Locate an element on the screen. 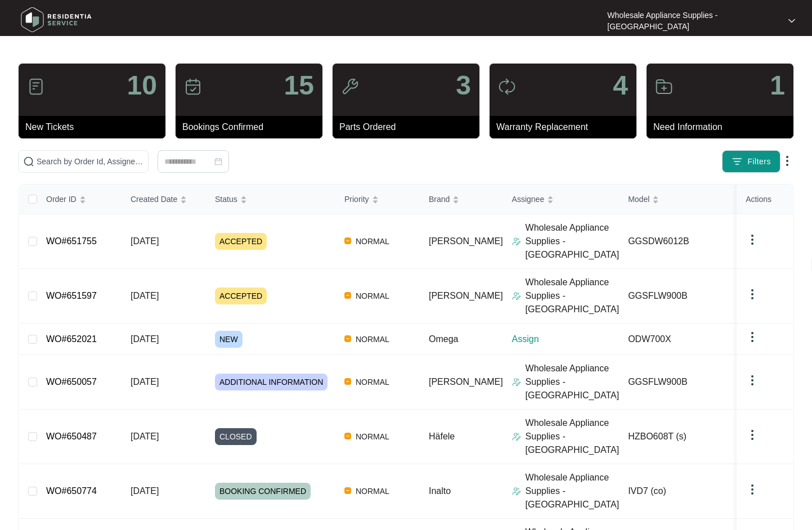 This screenshot has width=812, height=530. p: New Tickets is located at coordinates (95, 127).